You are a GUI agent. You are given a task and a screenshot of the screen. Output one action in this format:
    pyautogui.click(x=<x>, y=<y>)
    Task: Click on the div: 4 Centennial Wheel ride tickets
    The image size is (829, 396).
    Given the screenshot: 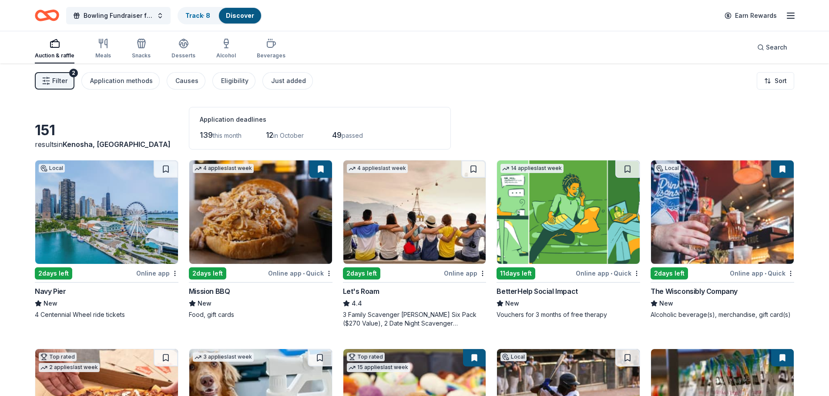 What is the action you would take?
    pyautogui.click(x=107, y=315)
    